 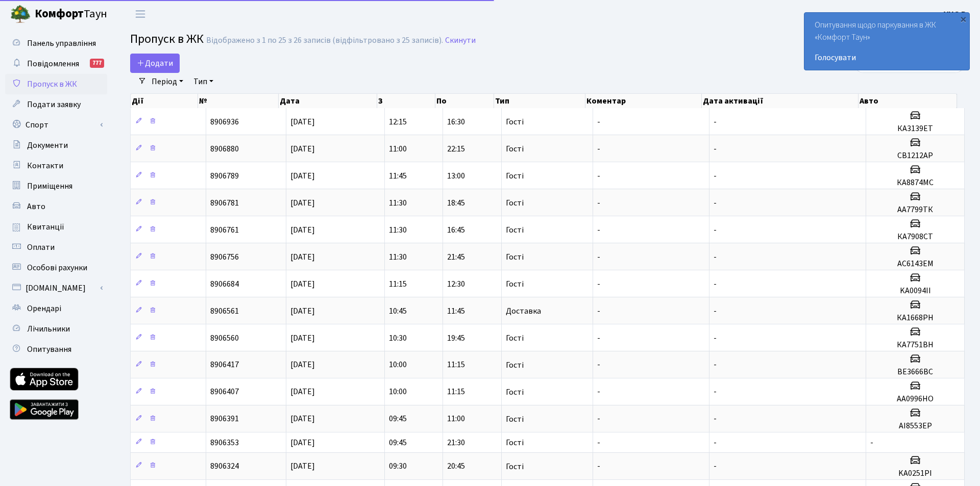 I want to click on span: Таун, so click(x=71, y=14).